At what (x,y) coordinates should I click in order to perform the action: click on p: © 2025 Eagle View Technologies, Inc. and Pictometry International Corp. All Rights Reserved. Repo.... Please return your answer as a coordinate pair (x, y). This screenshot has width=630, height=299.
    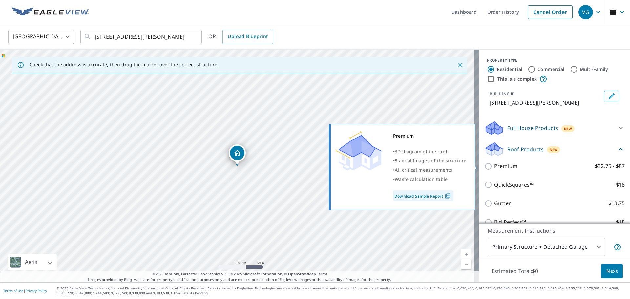
    Looking at the image, I should click on (341, 291).